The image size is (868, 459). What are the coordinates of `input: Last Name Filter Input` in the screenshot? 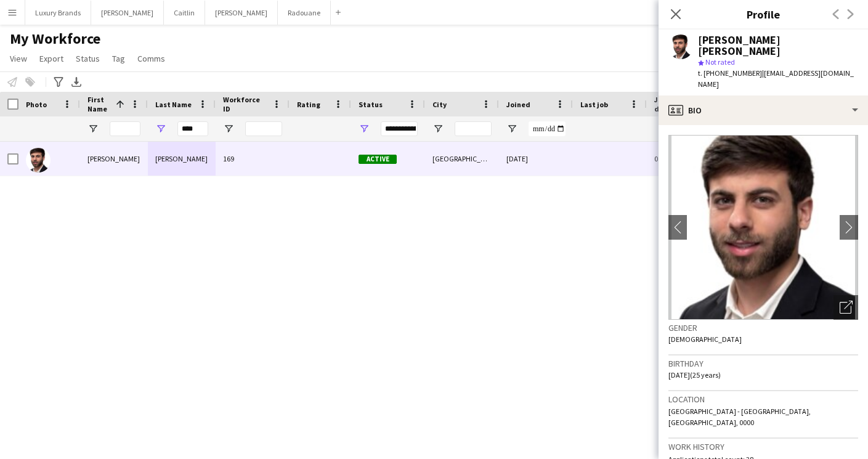 It's located at (193, 128).